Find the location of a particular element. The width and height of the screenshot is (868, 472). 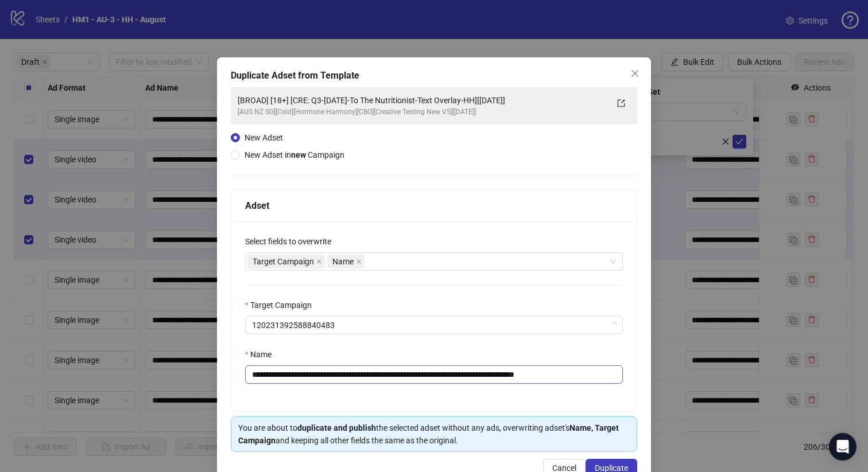

label: Target Campaign is located at coordinates (282, 305).